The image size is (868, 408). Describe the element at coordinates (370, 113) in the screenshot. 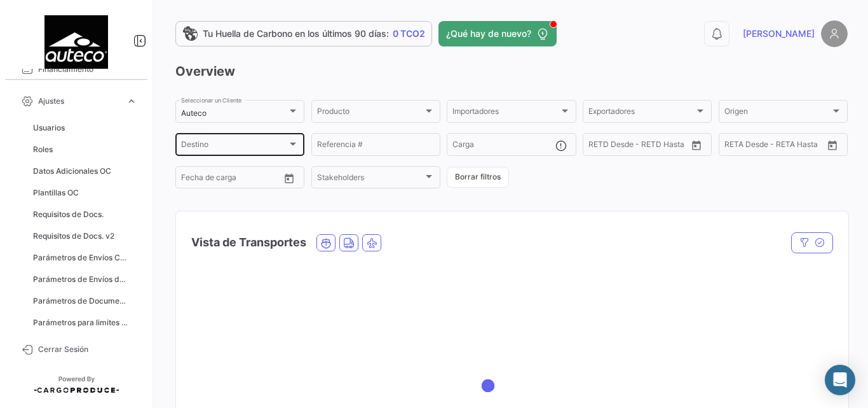

I see `span: Producto` at that location.